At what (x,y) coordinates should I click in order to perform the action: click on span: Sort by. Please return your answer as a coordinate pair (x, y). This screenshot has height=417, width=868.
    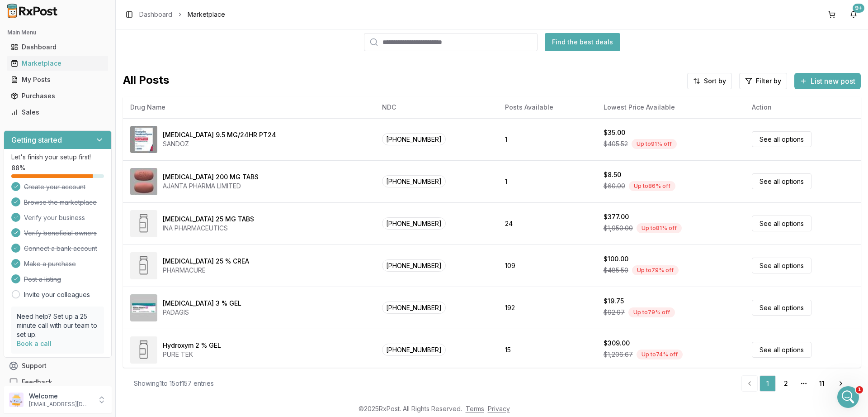
    Looking at the image, I should click on (714, 81).